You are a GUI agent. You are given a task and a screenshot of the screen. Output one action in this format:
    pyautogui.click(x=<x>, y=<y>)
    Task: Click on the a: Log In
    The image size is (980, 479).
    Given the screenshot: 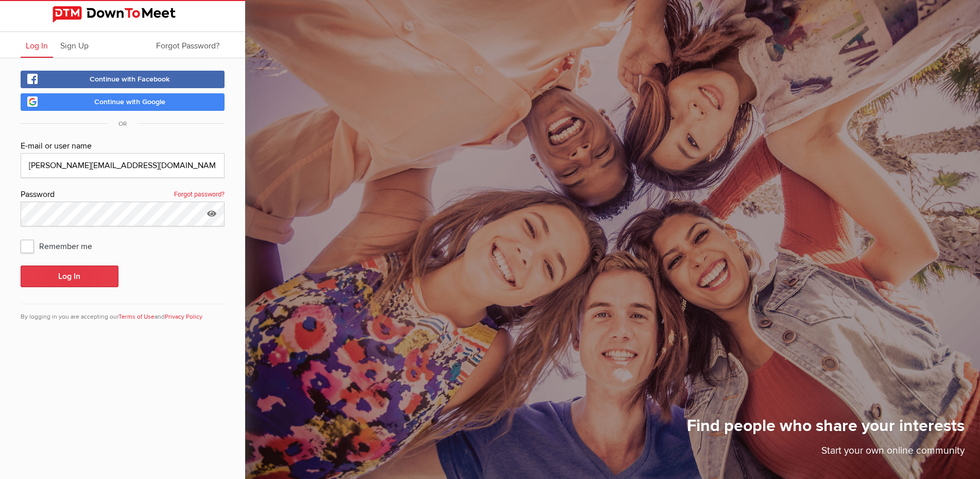 What is the action you would take?
    pyautogui.click(x=37, y=45)
    